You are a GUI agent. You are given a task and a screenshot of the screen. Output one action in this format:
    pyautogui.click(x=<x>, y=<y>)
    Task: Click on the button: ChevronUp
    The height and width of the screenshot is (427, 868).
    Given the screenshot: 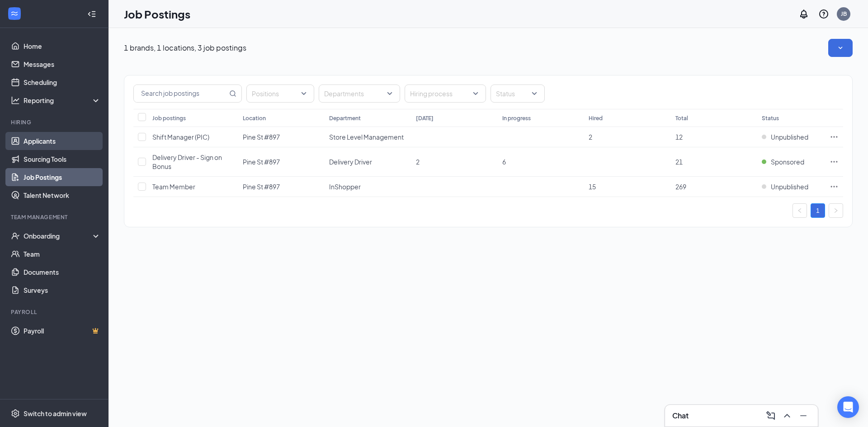 What is the action you would take?
    pyautogui.click(x=787, y=416)
    